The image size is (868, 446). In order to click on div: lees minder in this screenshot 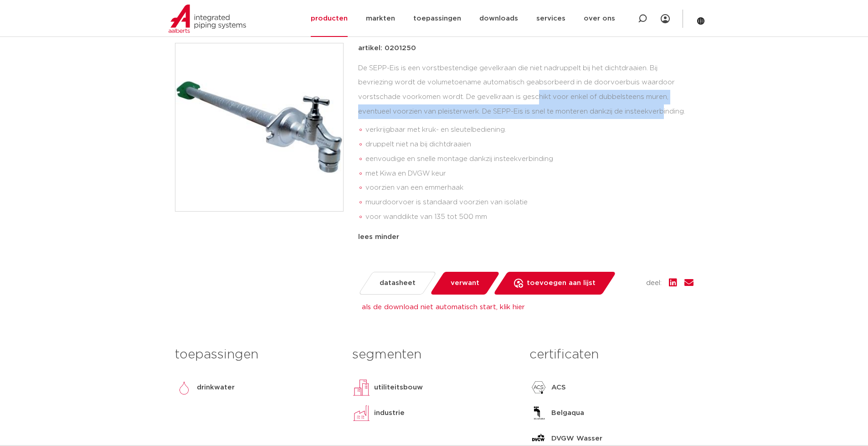, I will do `click(526, 237)`.